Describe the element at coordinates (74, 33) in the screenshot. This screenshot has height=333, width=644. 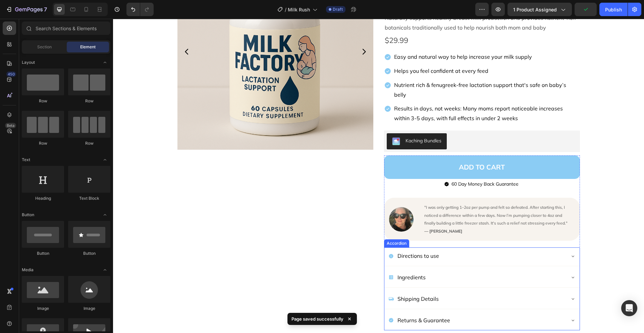
I see `button: Carousel Back Arrow` at that location.